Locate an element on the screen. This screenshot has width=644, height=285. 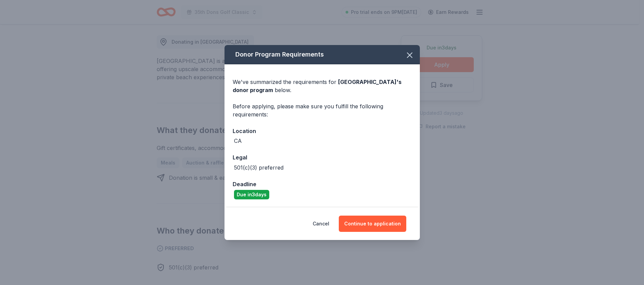
div: Location is located at coordinates (322, 131).